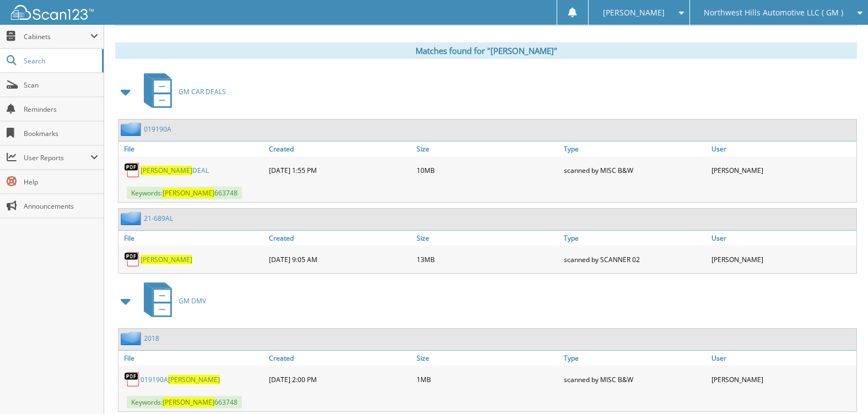 The height and width of the screenshot is (414, 868). What do you see at coordinates (635, 260) in the screenshot?
I see `div: scanned by SCANNER 02` at bounding box center [635, 260].